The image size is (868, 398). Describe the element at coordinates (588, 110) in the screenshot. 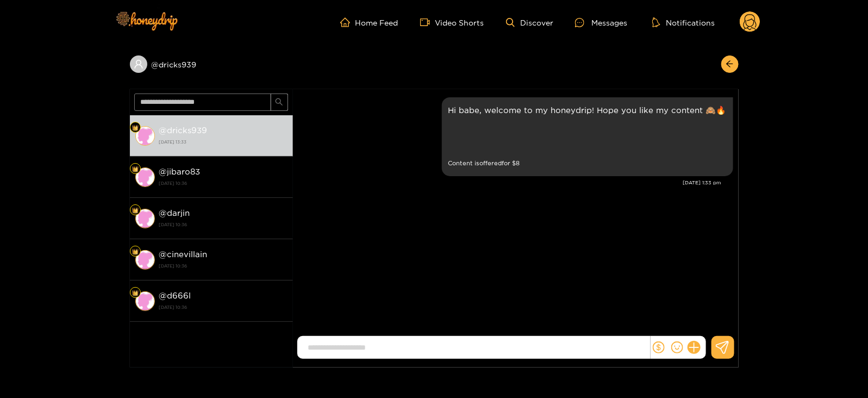

I see `p: Hi babe, welcome to my honeydrip! Hope you like my content 🙈🔥` at that location.